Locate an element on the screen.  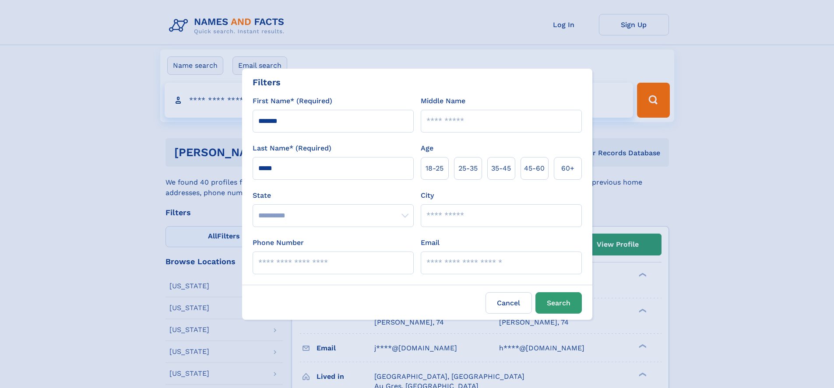
label: Last Name* (Required) is located at coordinates (292, 148).